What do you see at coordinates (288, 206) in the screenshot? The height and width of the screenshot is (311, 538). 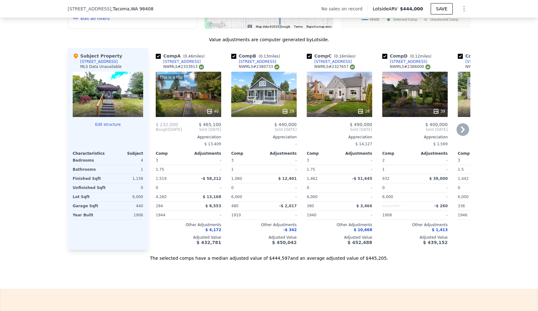 I see `span: -$ 2,017` at bounding box center [288, 206].